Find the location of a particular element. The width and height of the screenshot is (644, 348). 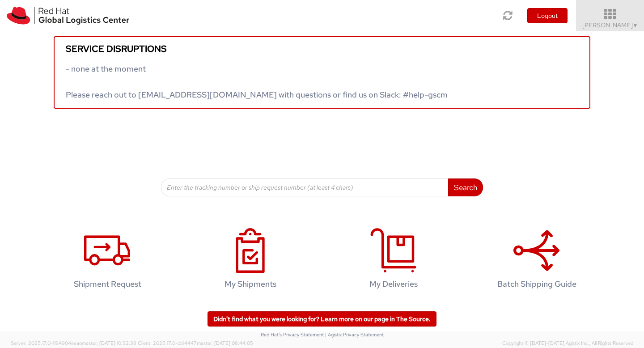

a: Batch Shipping Guide is located at coordinates (537, 261).